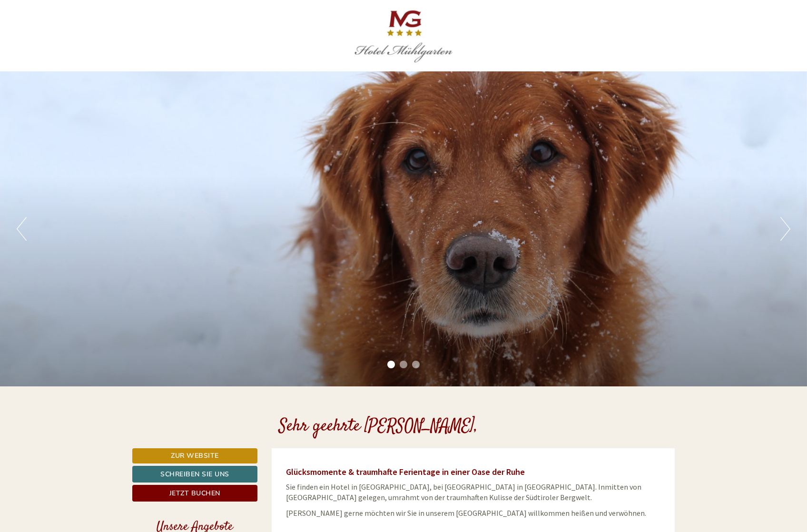  Describe the element at coordinates (195, 474) in the screenshot. I see `a: Schreiben Sie uns` at that location.